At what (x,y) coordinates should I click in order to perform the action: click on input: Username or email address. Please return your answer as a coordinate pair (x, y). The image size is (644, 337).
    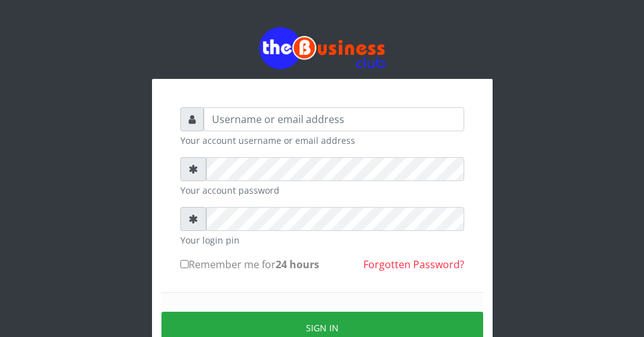
    Looking at the image, I should click on (333, 119).